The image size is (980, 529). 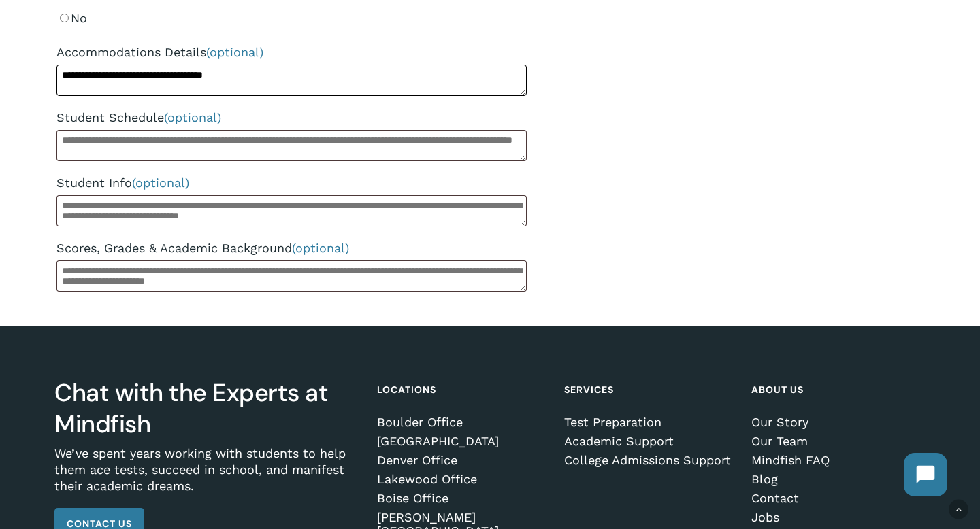 What do you see at coordinates (291, 118) in the screenshot?
I see `label: Student Schedule` at bounding box center [291, 118].